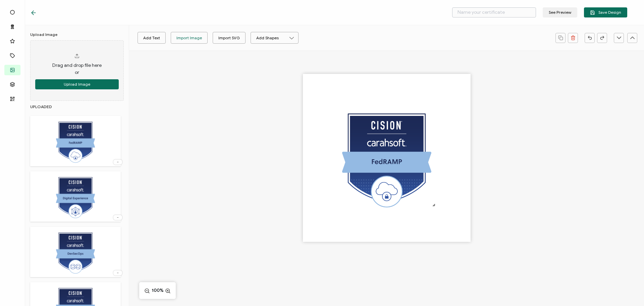  I want to click on img: dfff33f8-b1c0-4d48-b6ee-c4575583cf03.png, so click(76, 196).